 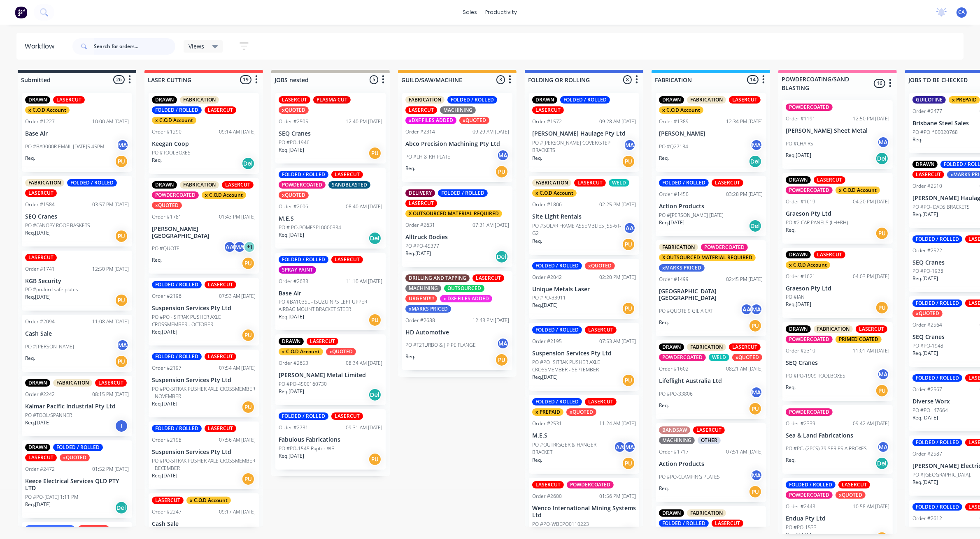 What do you see at coordinates (40, 270) in the screenshot?
I see `div: Order #1741` at bounding box center [40, 270].